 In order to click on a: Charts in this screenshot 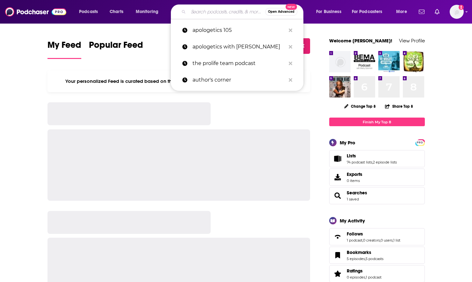, I will do `click(116, 12)`.